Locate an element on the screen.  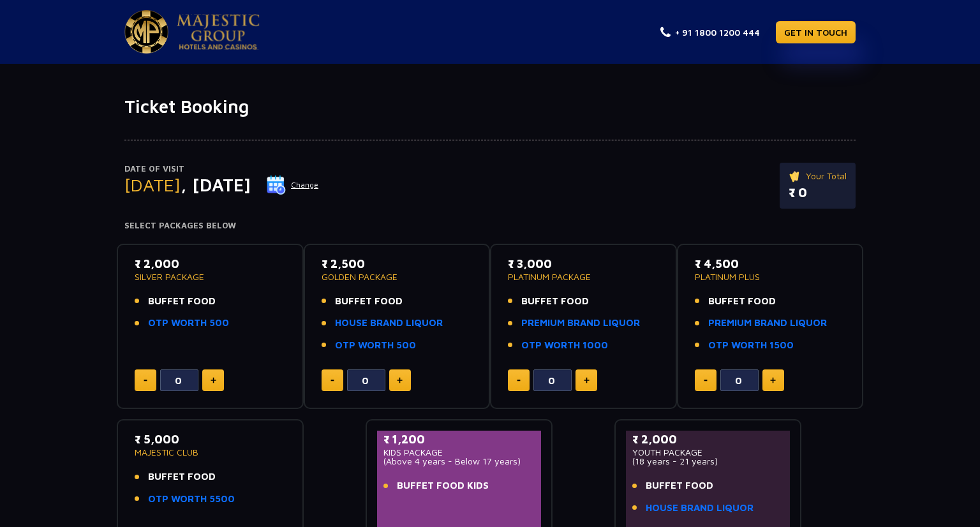
a: OTP WORTH 1000 is located at coordinates (565, 345).